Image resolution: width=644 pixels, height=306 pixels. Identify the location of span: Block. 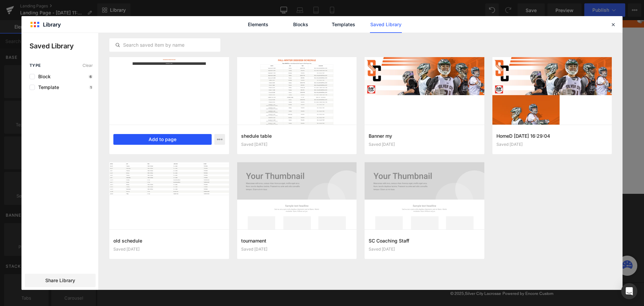
(43, 76).